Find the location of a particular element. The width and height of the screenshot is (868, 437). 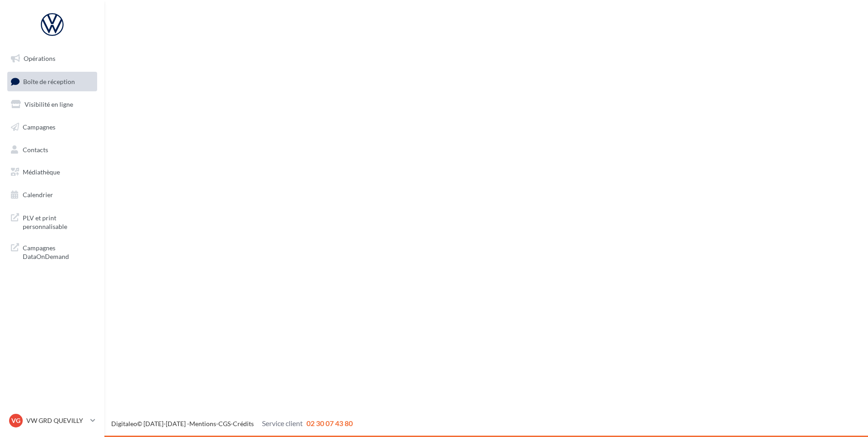

a: Opérations is located at coordinates (52, 58).